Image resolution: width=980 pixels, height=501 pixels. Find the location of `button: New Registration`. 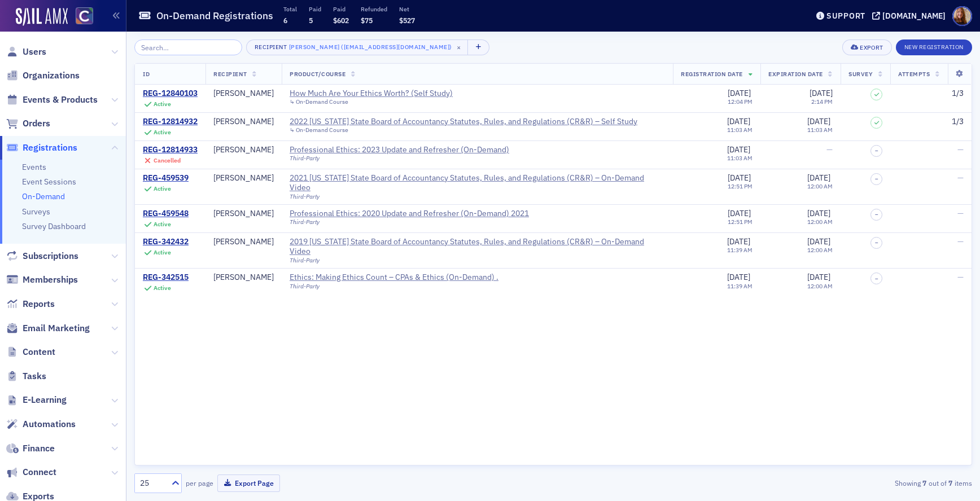

button: New Registration is located at coordinates (934, 48).